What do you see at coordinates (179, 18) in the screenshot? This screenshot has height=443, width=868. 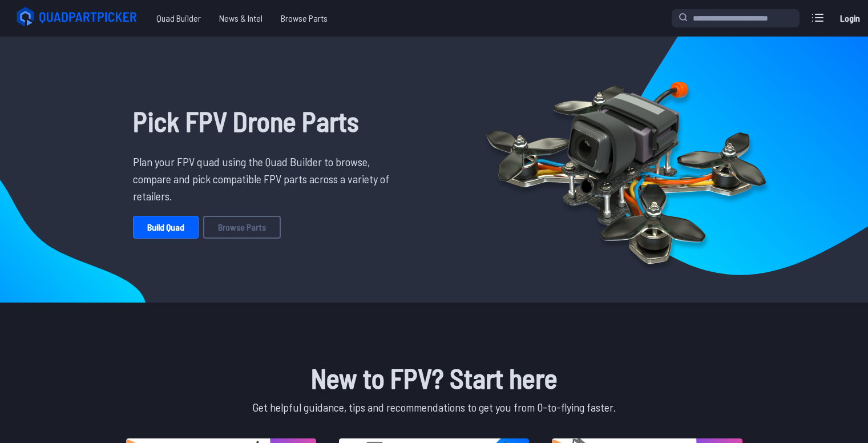 I see `a: Quad Builder` at bounding box center [179, 18].